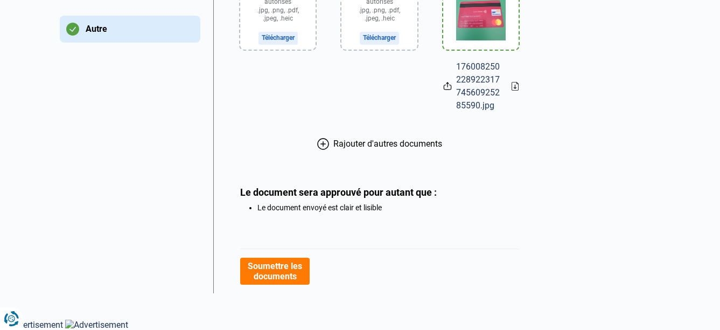  What do you see at coordinates (380, 192) in the screenshot?
I see `div: Le document sera approuvé pour autant que :` at bounding box center [380, 192].